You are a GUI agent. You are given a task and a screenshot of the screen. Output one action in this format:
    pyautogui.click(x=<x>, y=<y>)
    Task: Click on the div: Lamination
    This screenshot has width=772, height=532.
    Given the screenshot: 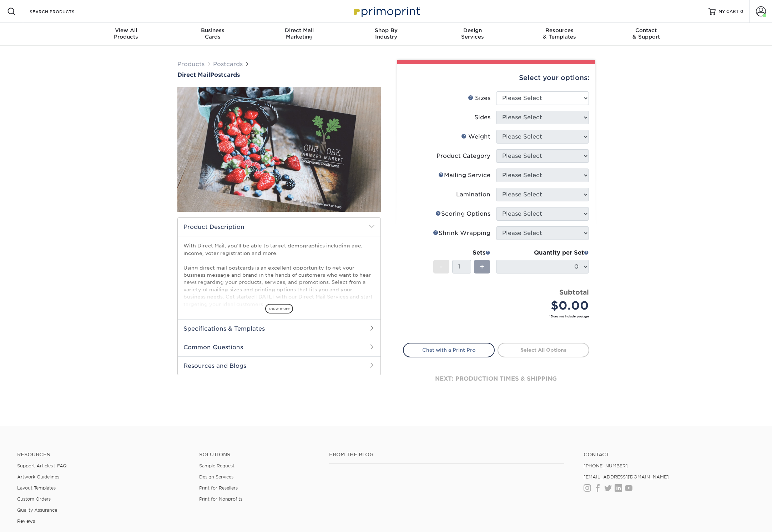 What is the action you would take?
    pyautogui.click(x=473, y=195)
    